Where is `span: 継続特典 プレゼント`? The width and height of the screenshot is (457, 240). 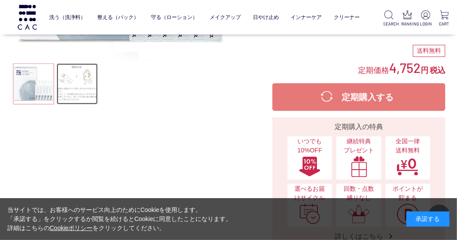 span: 継続特典 プレゼント is located at coordinates (358, 146).